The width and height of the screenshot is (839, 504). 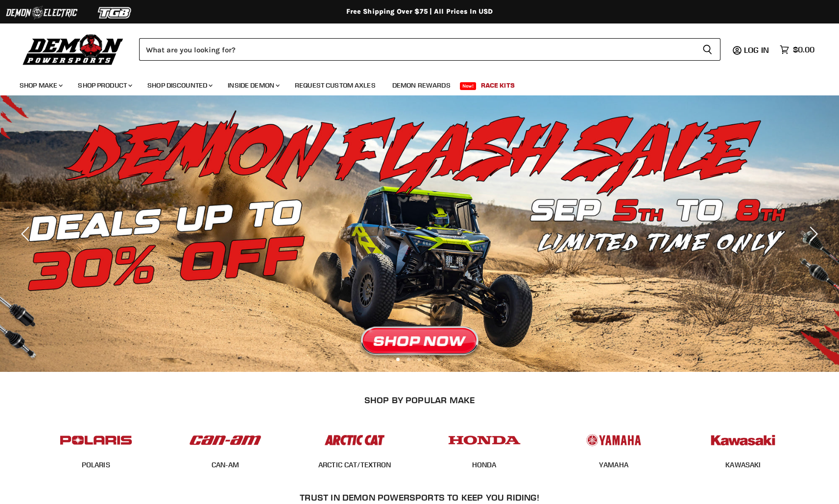 What do you see at coordinates (225, 465) in the screenshot?
I see `a: CAN-AM` at bounding box center [225, 465].